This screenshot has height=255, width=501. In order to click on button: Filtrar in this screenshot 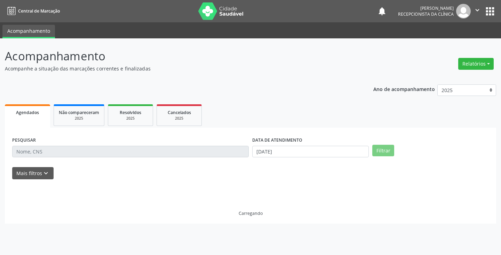, I will do `click(383, 150)`.